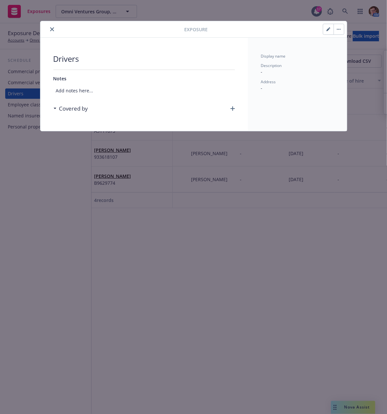 The width and height of the screenshot is (387, 414). What do you see at coordinates (144, 90) in the screenshot?
I see `span: Add notes here...` at bounding box center [144, 90].